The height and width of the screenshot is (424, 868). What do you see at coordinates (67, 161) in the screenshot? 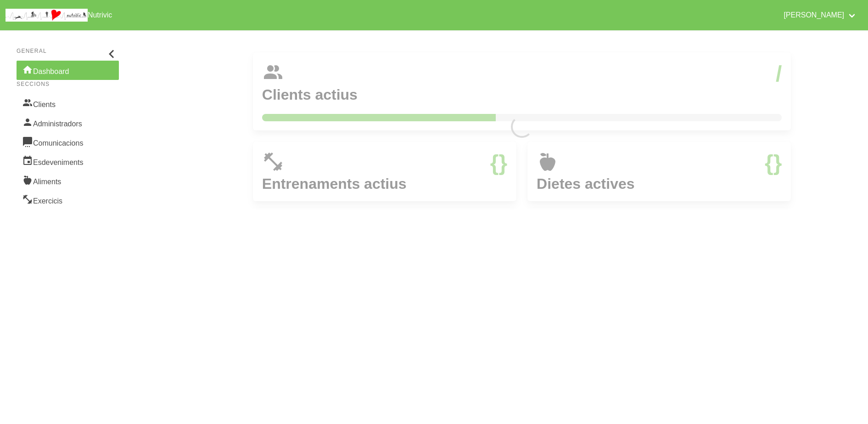
I see `a: Esdeveniments` at bounding box center [67, 161].